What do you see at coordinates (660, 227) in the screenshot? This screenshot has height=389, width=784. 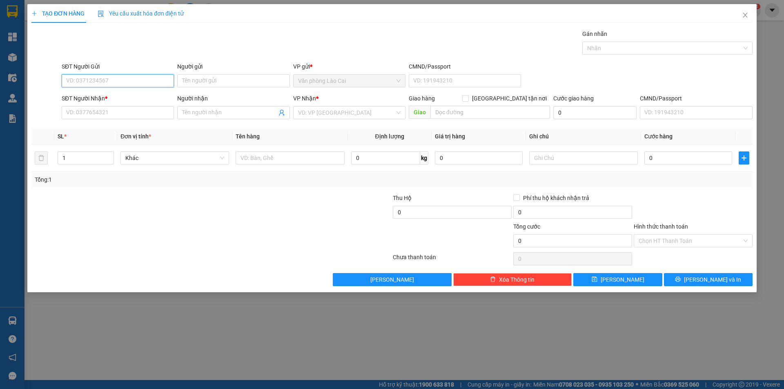 I see `label: Hình thức thanh toán` at bounding box center [660, 227].